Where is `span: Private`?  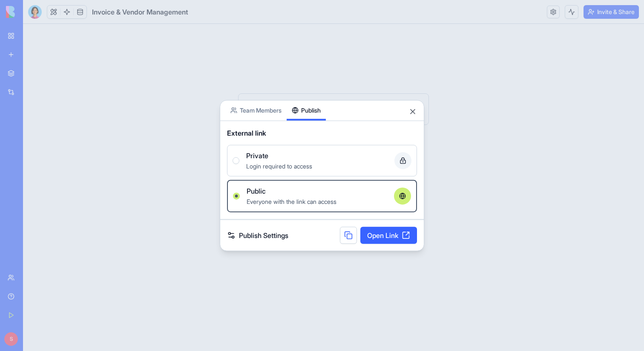 span: Private is located at coordinates (257, 155).